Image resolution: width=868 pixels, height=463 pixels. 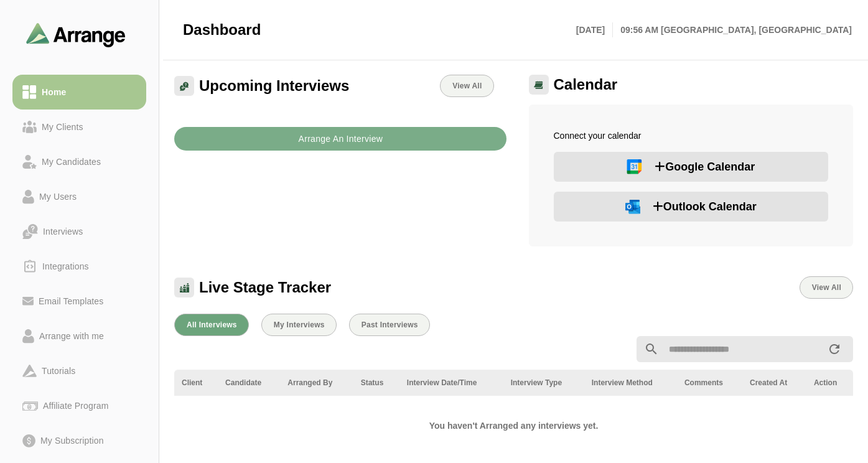 What do you see at coordinates (834, 349) in the screenshot?
I see `i: appended action` at bounding box center [834, 349].